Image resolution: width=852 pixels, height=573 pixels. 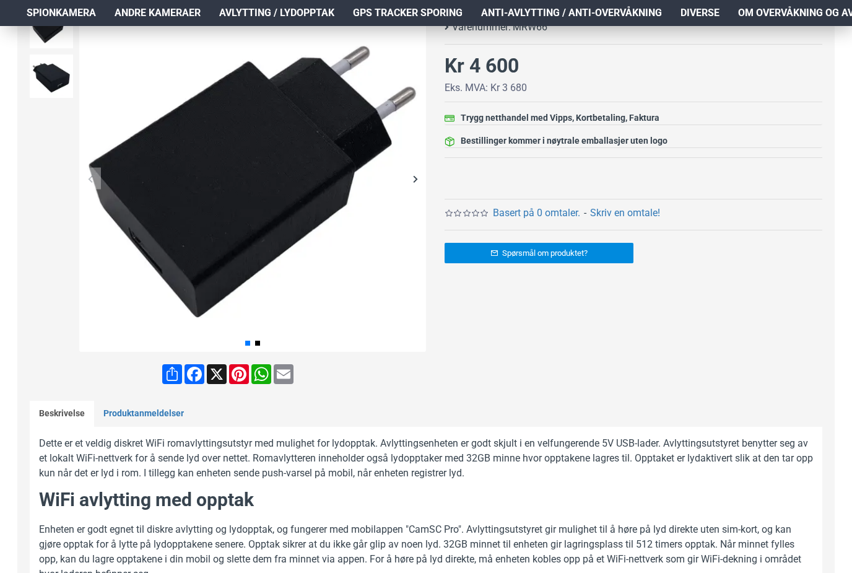 What do you see at coordinates (61, 13) in the screenshot?
I see `span: Spionkamera` at bounding box center [61, 13].